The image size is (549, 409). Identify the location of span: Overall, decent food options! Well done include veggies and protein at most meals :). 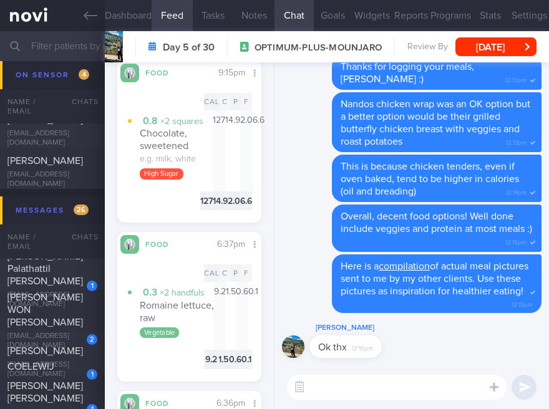
(436, 223).